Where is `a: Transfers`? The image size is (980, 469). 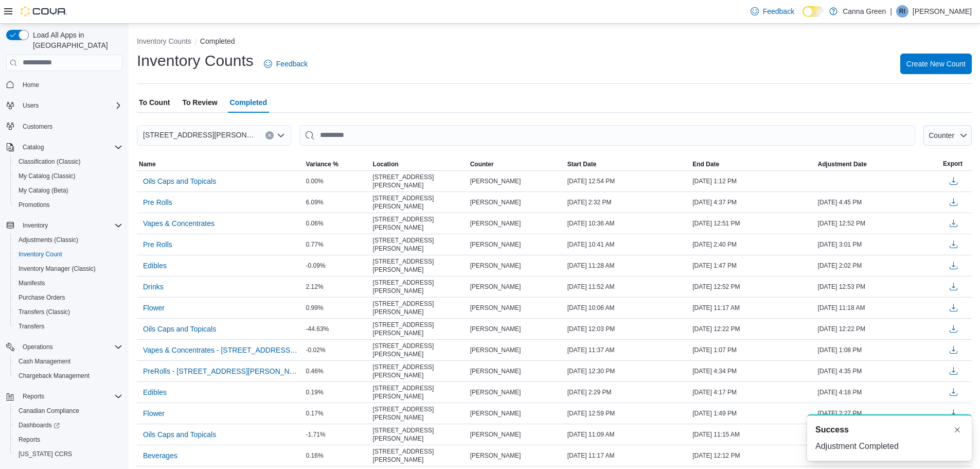 a: Transfers is located at coordinates (31, 327).